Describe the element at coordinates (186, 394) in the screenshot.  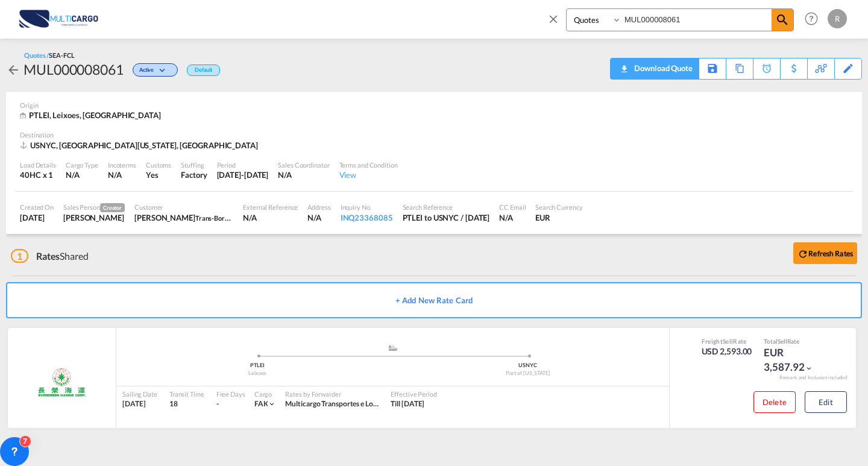
I see `div: Transit Time` at that location.